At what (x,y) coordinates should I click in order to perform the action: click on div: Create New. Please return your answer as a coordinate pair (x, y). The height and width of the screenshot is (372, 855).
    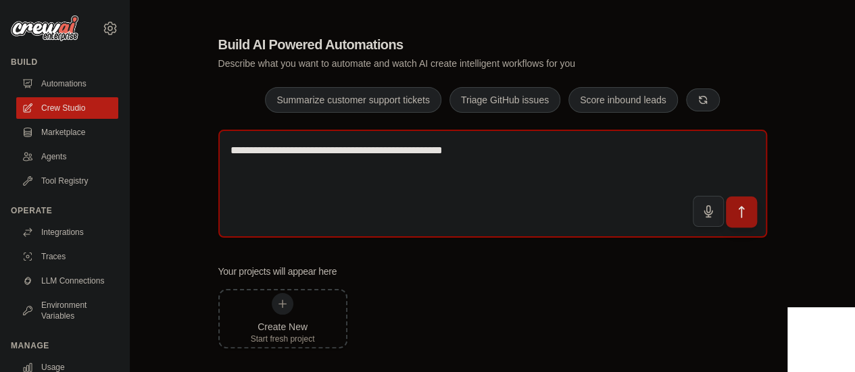
    Looking at the image, I should click on (282, 327).